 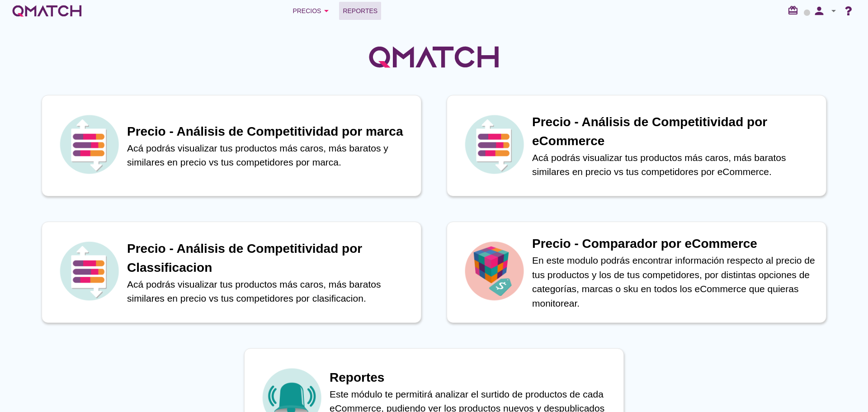 What do you see at coordinates (231, 272) in the screenshot?
I see `a: iconPrecio - Análisis de Competitividad por ClassificacionAcá podrás visualizar tus productos más...` at bounding box center [231, 272].